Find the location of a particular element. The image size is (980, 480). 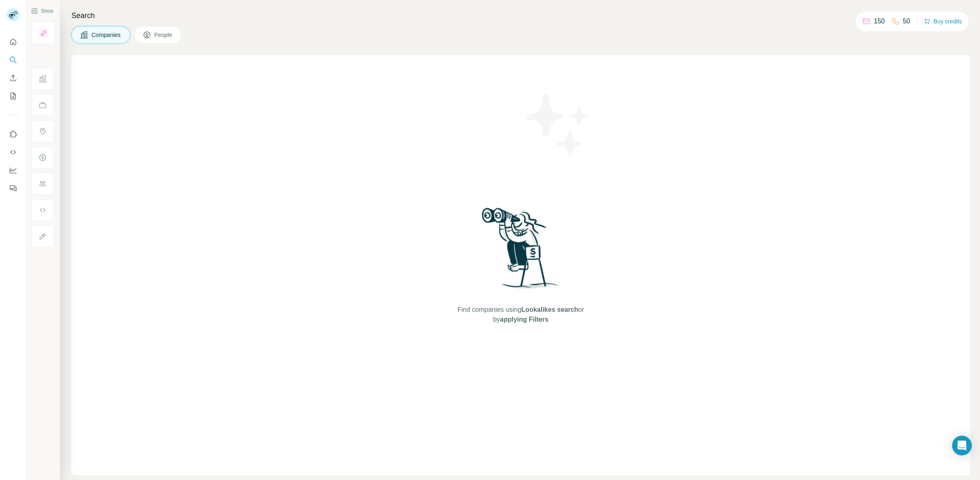

span: People is located at coordinates (164, 35).